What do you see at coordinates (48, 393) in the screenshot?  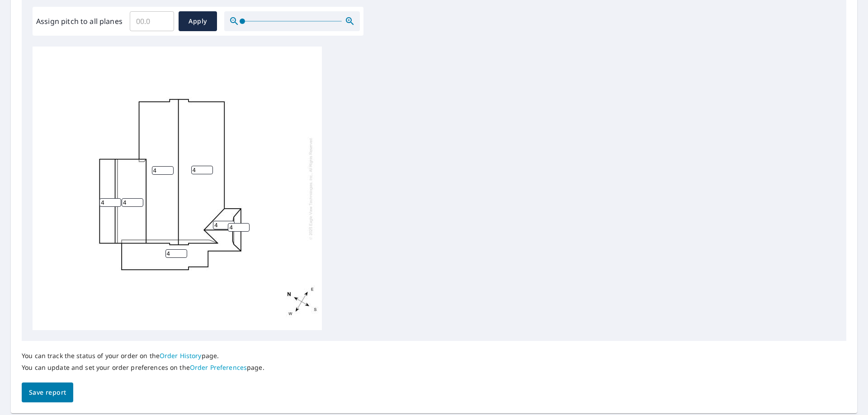 I see `button: Save report` at bounding box center [48, 393].